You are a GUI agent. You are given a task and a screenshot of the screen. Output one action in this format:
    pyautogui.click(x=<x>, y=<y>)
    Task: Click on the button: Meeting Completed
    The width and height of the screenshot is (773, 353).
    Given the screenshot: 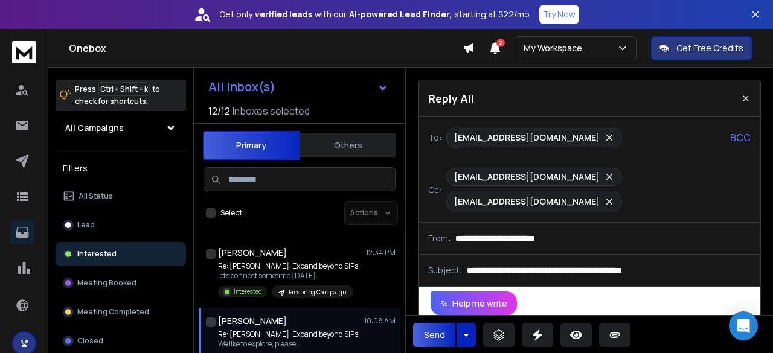 What is the action you would take?
    pyautogui.click(x=121, y=312)
    